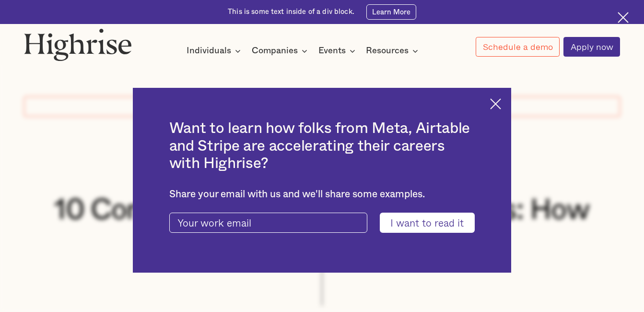 Image resolution: width=644 pixels, height=312 pixels. What do you see at coordinates (322, 194) in the screenshot?
I see `div: Share your email with us and we'll share some examples.` at bounding box center [322, 194].